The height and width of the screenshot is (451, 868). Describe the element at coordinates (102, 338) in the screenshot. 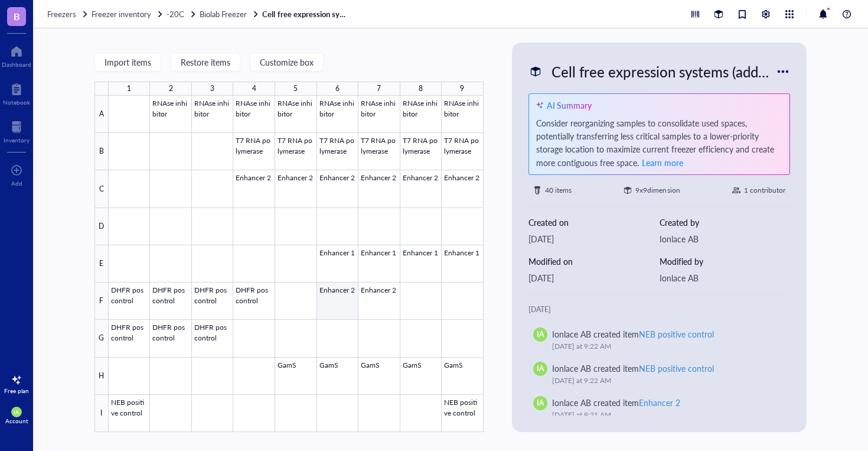

I see `div: G` at that location.